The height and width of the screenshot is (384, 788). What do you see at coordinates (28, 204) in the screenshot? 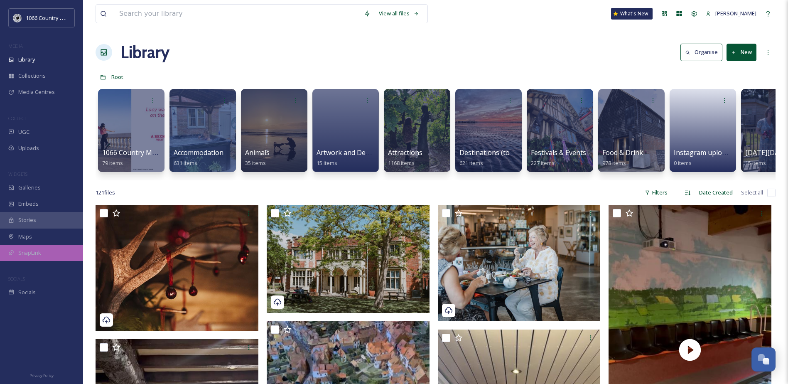
I see `span: Embeds` at bounding box center [28, 204].